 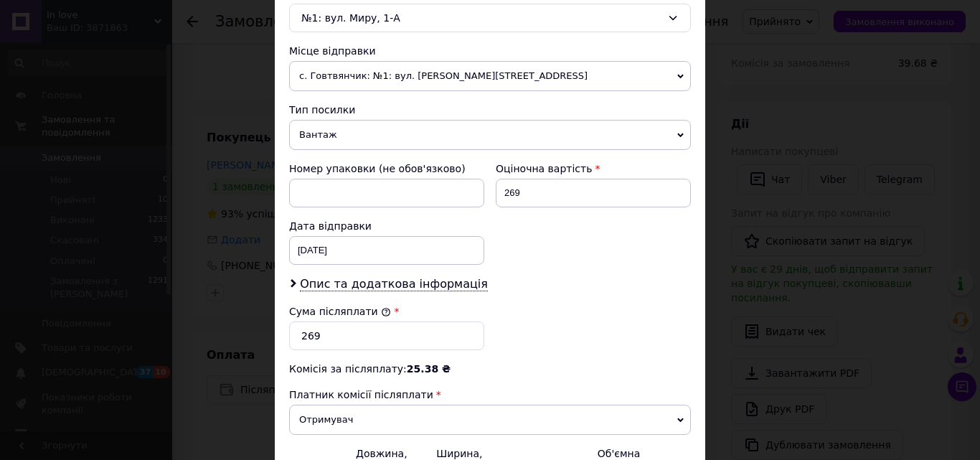 I want to click on div: Дата відправки, so click(x=387, y=226).